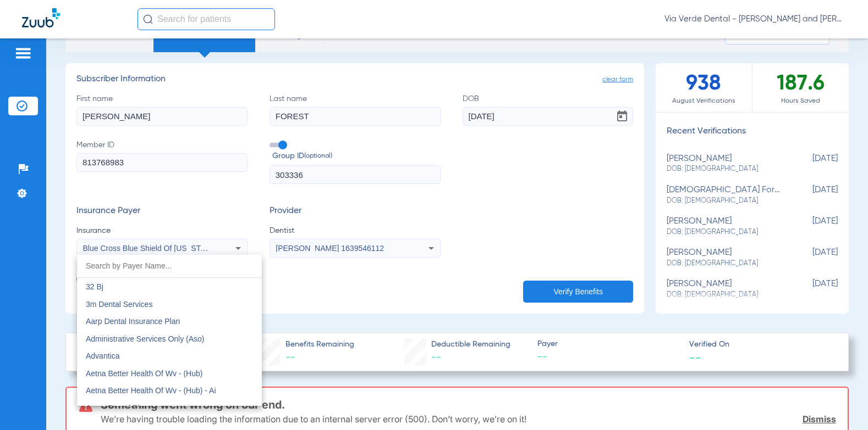 This screenshot has height=430, width=868. I want to click on span: Administrative Services Only (Aso), so click(145, 339).